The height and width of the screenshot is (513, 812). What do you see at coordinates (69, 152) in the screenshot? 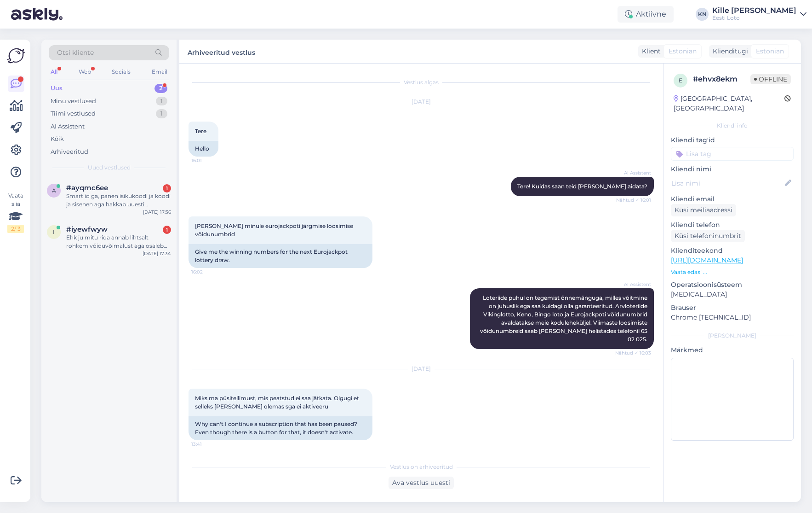
I see `div: Arhiveeritud` at bounding box center [69, 152].